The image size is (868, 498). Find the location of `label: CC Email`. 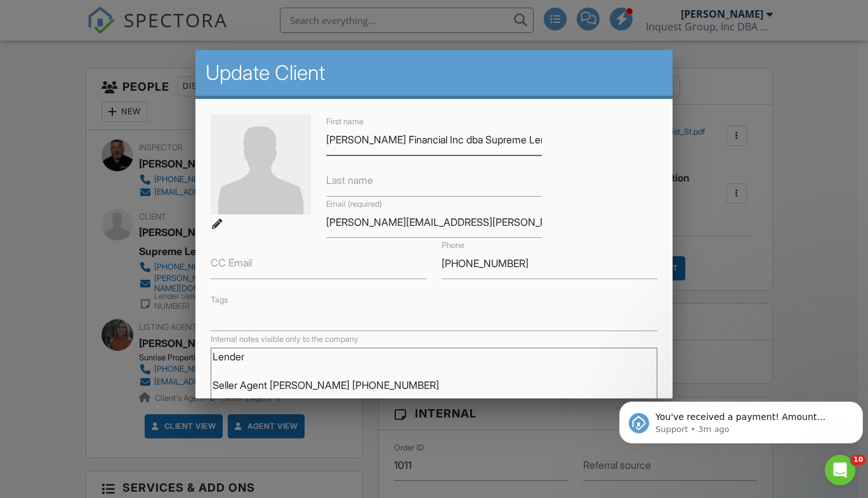

label: CC Email is located at coordinates (231, 262).